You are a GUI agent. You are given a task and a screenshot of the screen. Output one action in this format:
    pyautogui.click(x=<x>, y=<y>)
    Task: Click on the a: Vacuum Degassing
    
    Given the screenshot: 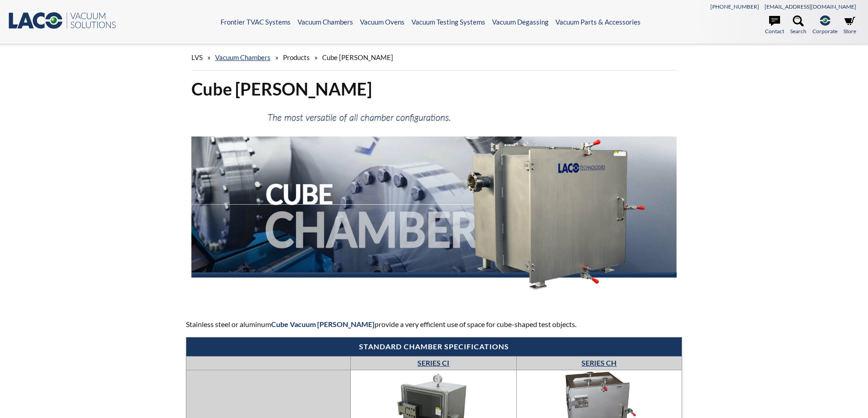 What is the action you would take?
    pyautogui.click(x=521, y=22)
    